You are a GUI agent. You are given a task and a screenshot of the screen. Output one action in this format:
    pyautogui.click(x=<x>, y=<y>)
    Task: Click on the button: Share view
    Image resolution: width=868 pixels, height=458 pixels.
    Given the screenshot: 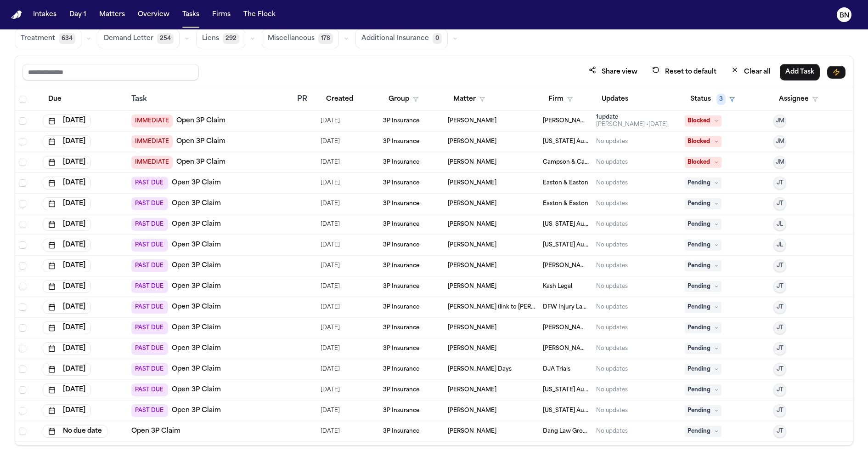 What is the action you would take?
    pyautogui.click(x=613, y=72)
    